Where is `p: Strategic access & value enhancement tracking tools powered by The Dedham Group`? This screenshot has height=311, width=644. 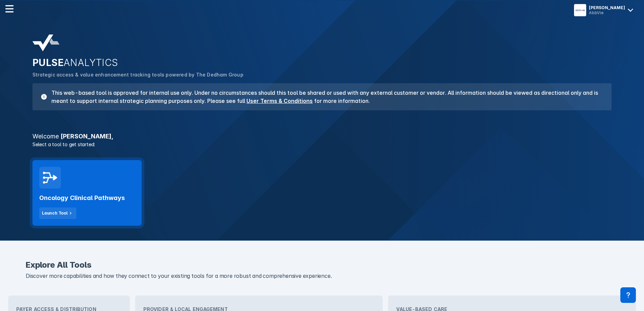 p: Strategic access & value enhancement tracking tools powered by The Dedham Group is located at coordinates (322, 75).